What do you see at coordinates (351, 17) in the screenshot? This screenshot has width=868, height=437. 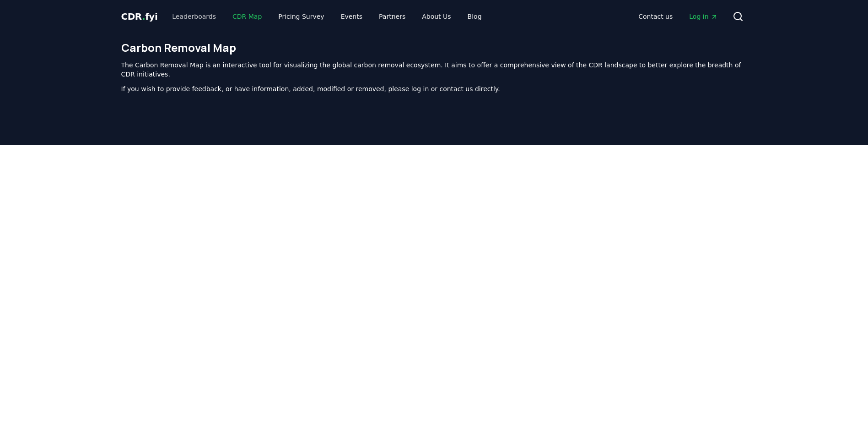 I see `a: Events` at bounding box center [351, 17].